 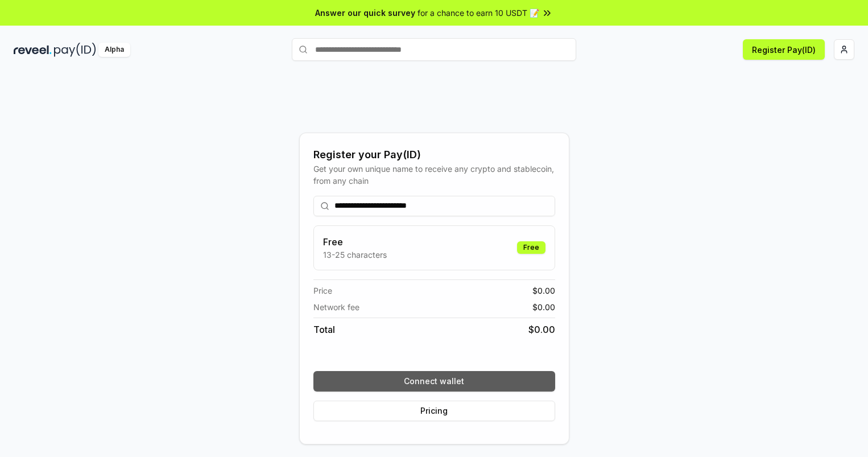 What do you see at coordinates (365, 13) in the screenshot?
I see `span: Answer our quick survey` at bounding box center [365, 13].